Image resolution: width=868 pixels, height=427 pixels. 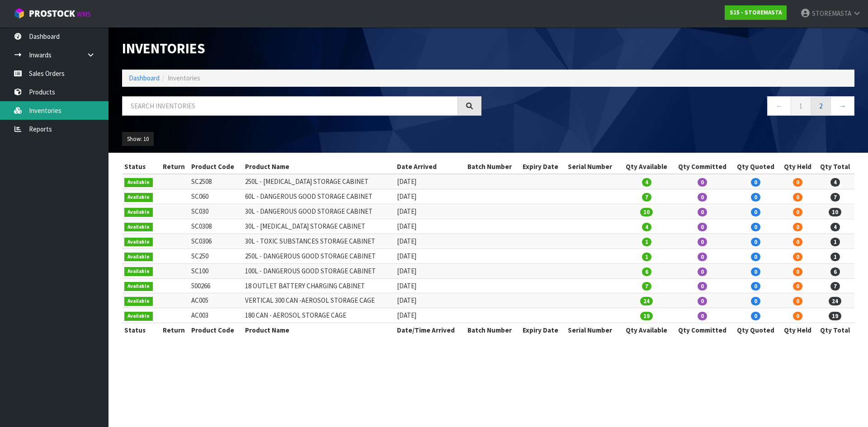 I want to click on th: Date/Time Arrived, so click(x=430, y=330).